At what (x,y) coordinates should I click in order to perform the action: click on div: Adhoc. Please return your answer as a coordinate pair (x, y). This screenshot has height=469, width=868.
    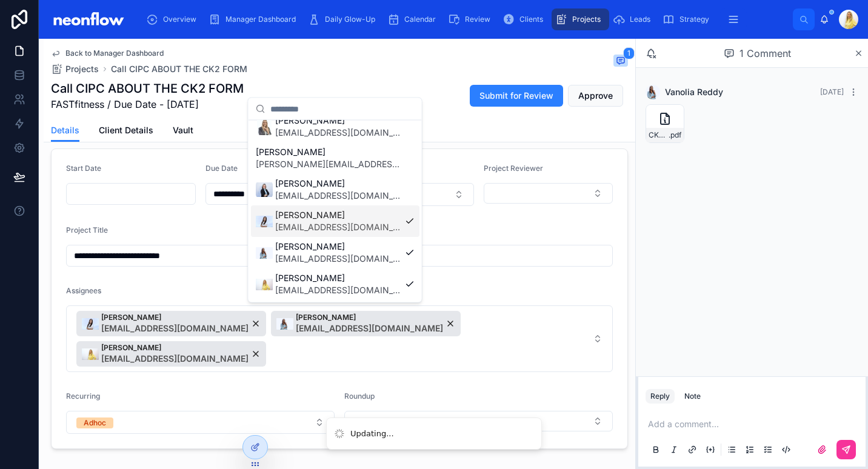
    Looking at the image, I should click on (95, 423).